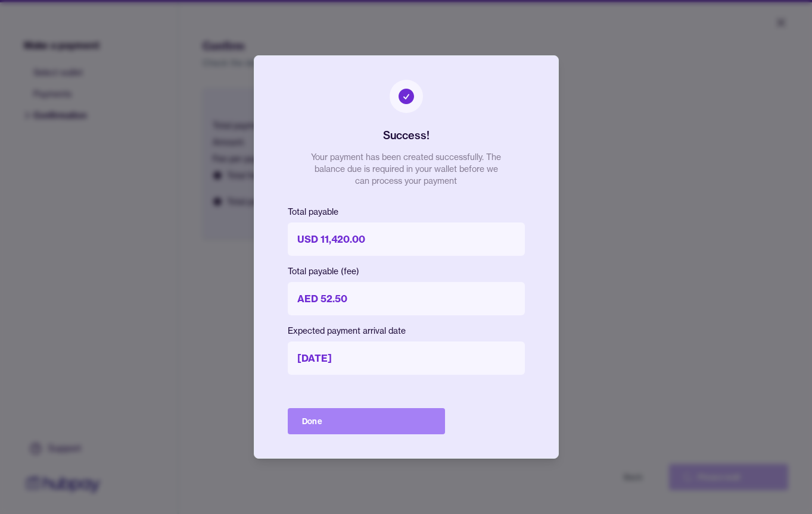 This screenshot has height=514, width=812. Describe the element at coordinates (406, 271) in the screenshot. I see `p: Total payable (fee)` at that location.